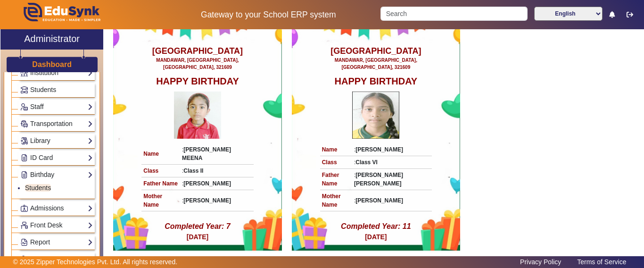 The image size is (644, 268). I want to click on img: Inventory.png, so click(24, 259).